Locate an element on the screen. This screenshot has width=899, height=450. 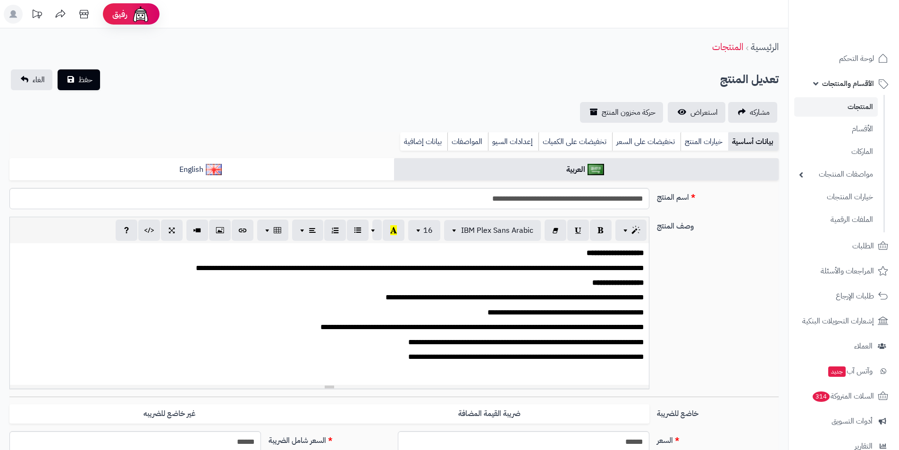
a: وآتس آبجديد is located at coordinates (844, 371).